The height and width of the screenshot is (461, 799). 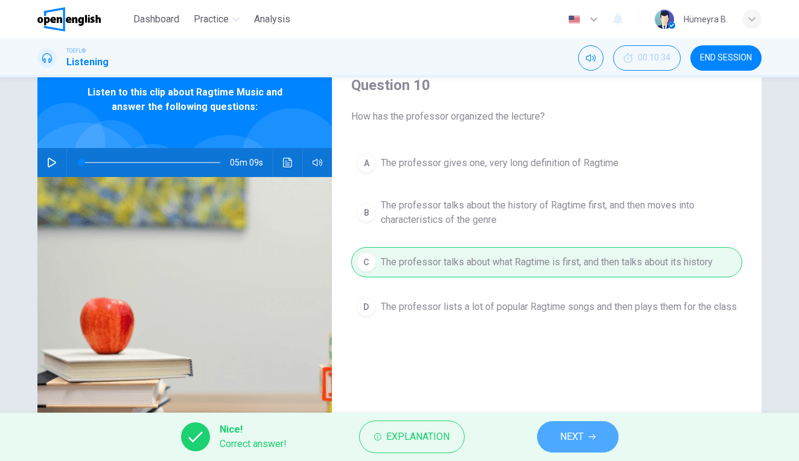 What do you see at coordinates (253, 444) in the screenshot?
I see `span: Correct answer!` at bounding box center [253, 444].